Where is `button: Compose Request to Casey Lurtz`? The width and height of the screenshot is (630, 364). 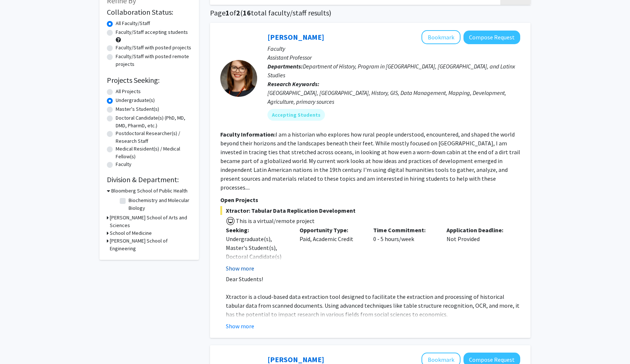
button: Compose Request to Casey Lurtz is located at coordinates (492, 37).